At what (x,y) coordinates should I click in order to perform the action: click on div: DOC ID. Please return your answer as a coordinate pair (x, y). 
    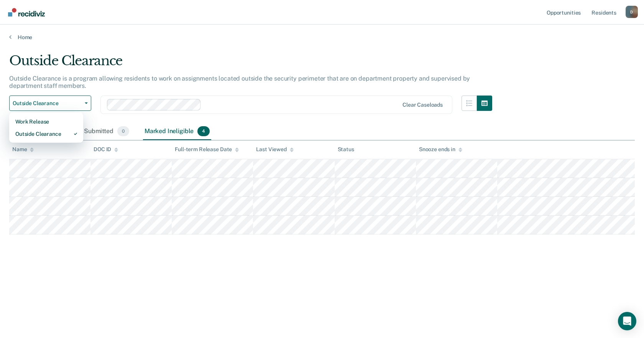
    Looking at the image, I should click on (106, 149).